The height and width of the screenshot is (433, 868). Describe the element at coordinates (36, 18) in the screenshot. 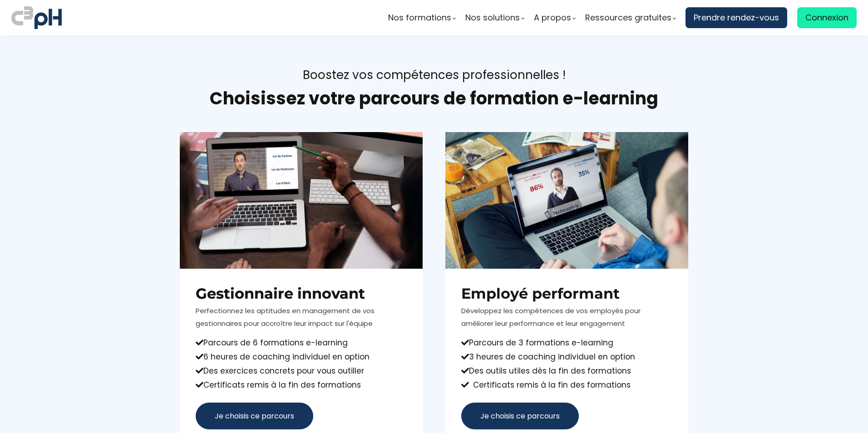

I see `img: logo C3PH` at that location.